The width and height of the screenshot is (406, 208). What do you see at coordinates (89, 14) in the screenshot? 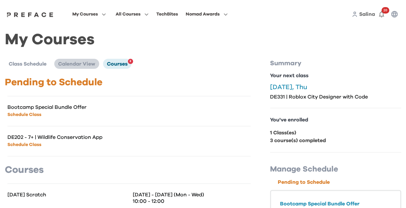
I see `button: My Courses` at bounding box center [89, 14].